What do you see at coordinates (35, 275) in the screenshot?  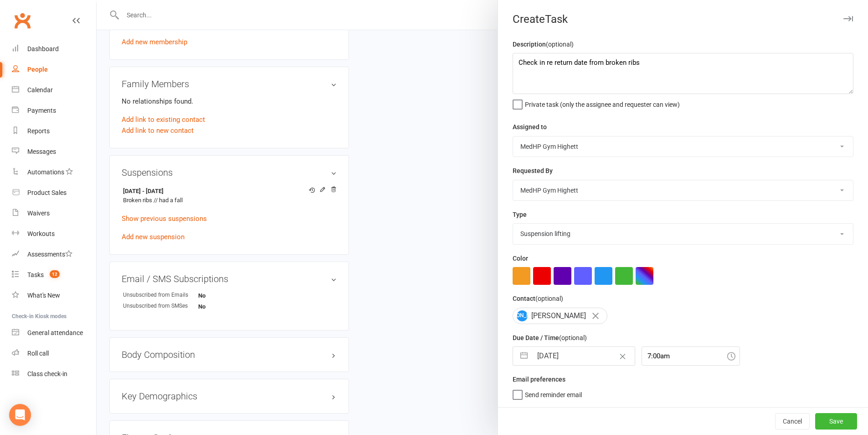 I see `div: Tasks` at bounding box center [35, 275].